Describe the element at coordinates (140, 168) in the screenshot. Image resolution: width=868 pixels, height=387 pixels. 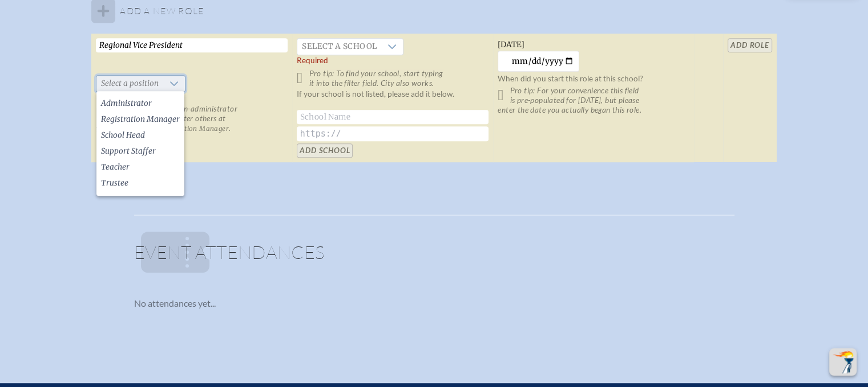
I see `li: Teacher` at that location.